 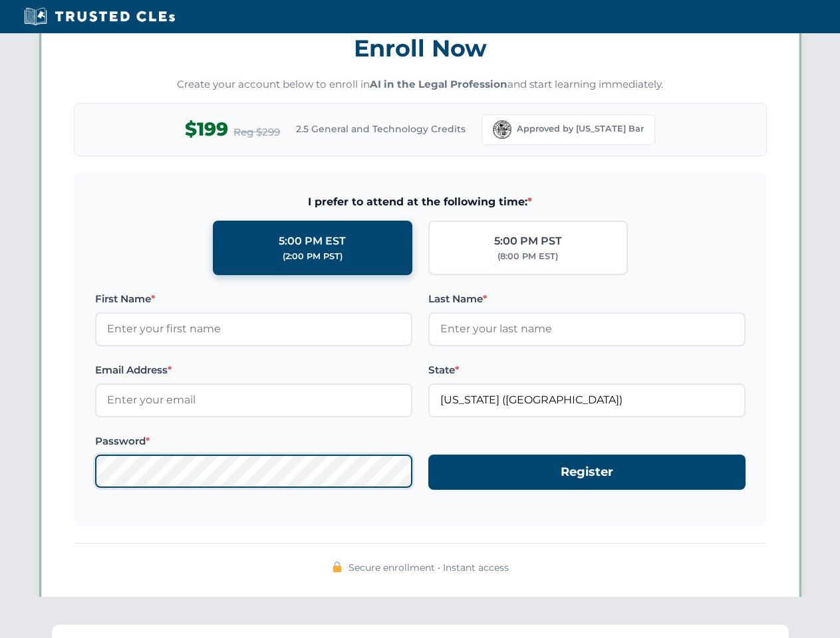 What do you see at coordinates (587, 299) in the screenshot?
I see `label: Last Name` at bounding box center [587, 299].